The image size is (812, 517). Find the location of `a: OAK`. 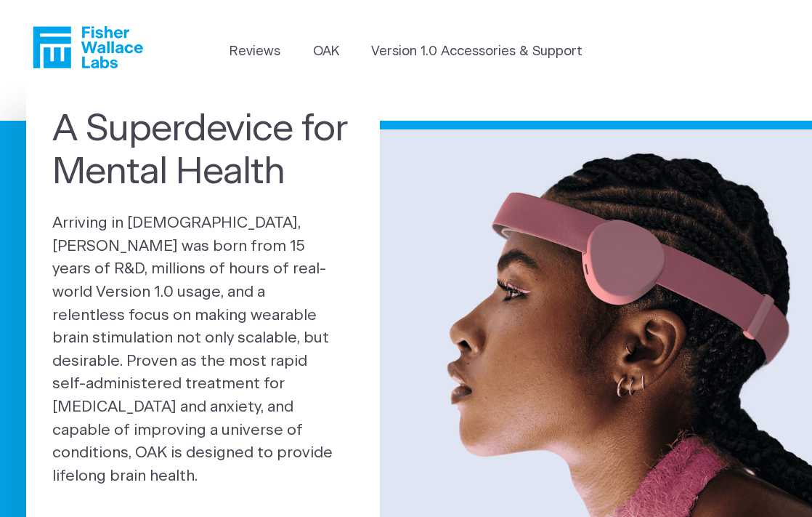

a: OAK is located at coordinates (326, 52).